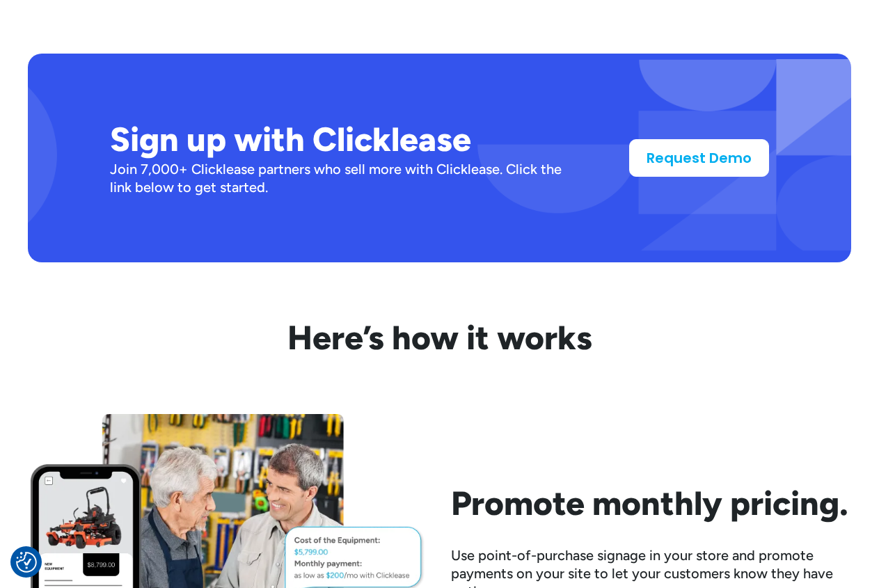 The image size is (879, 588). Describe the element at coordinates (27, 561) in the screenshot. I see `img: Revisit consent button` at that location.